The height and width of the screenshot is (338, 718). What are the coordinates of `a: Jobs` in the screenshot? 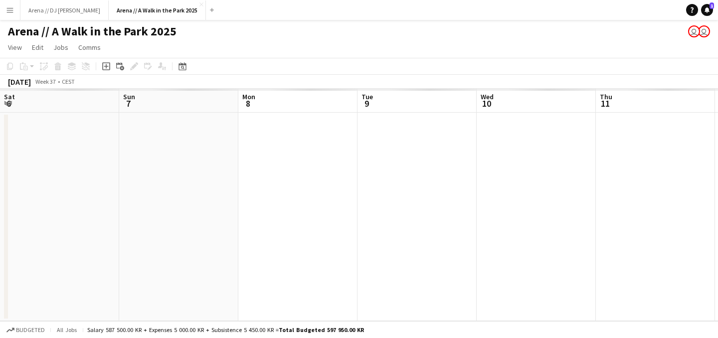 It's located at (61, 47).